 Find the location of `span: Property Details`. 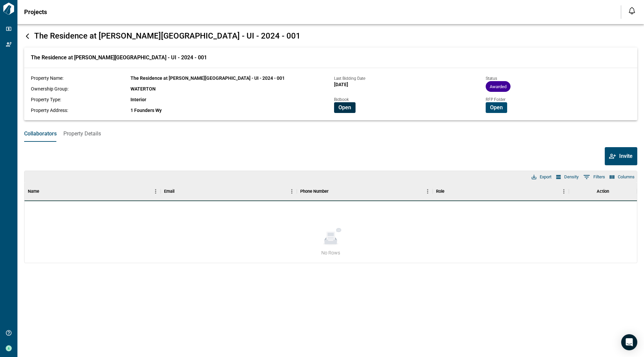

span: Property Details is located at coordinates (82, 134).